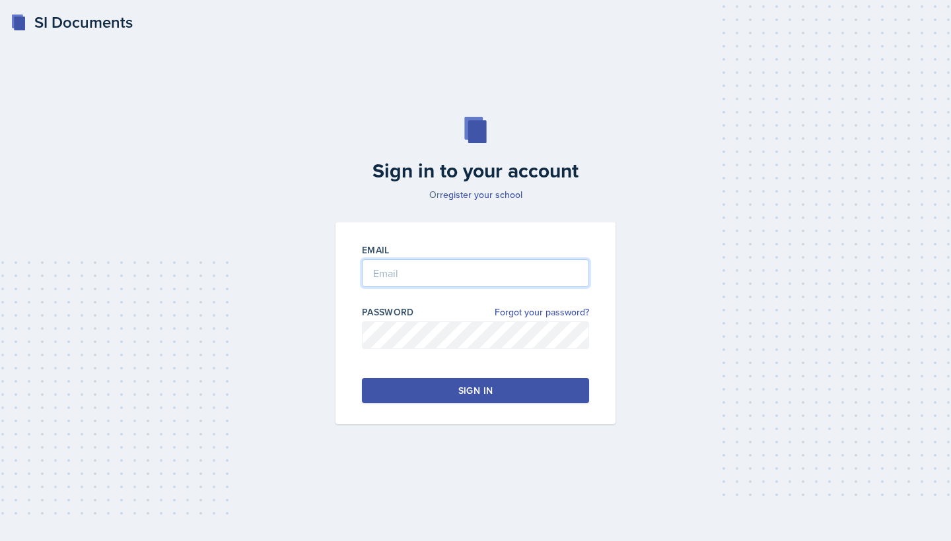 Image resolution: width=951 pixels, height=541 pixels. What do you see at coordinates (475, 195) in the screenshot?
I see `p: Or` at bounding box center [475, 195].